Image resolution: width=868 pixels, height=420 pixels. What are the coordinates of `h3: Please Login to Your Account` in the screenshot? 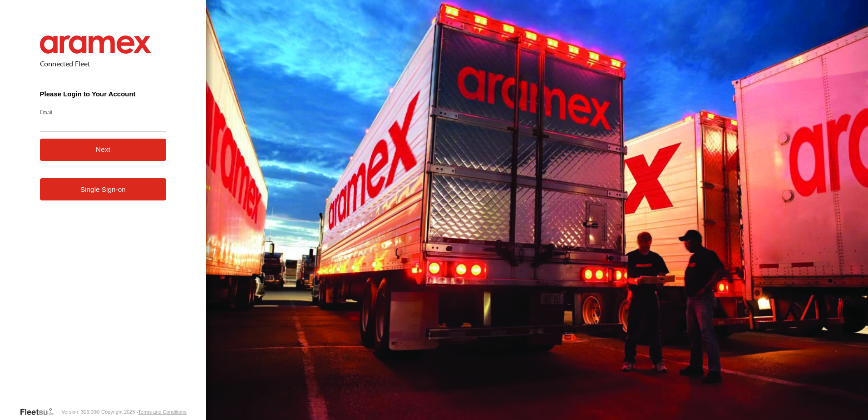 It's located at (103, 93).